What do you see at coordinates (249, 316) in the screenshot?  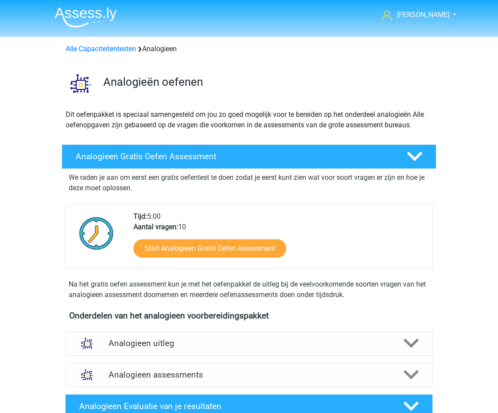 I see `h4: Onderdelen van het analogieen voorbereidingspakket` at bounding box center [249, 316].